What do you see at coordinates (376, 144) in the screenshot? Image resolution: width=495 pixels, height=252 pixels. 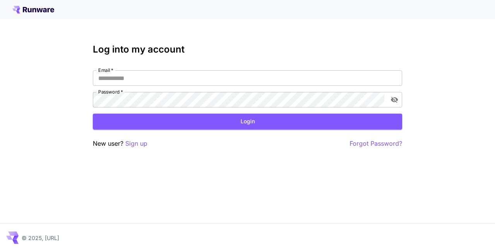 I see `p: Forgot Password?` at bounding box center [376, 144].